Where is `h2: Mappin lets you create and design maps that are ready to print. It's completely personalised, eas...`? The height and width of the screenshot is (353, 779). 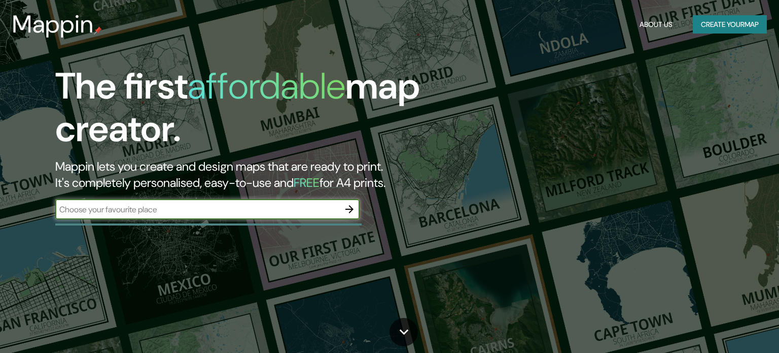
h2: Mappin lets you create and design maps that are ready to print. It's completely personalised, eas... is located at coordinates (250, 175).